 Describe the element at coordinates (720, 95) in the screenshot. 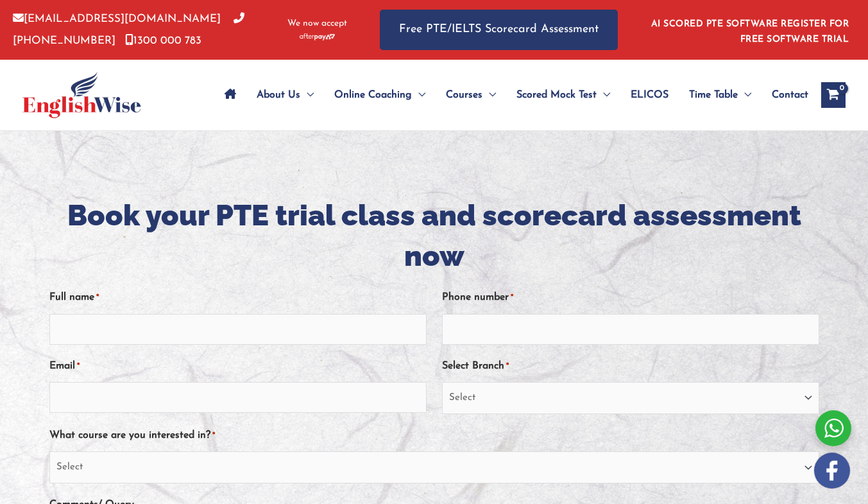

I see `a: Time TableMenu Toggle` at that location.